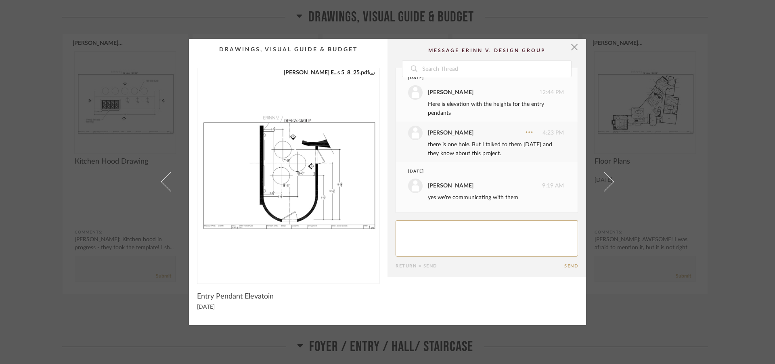 The height and width of the screenshot is (364, 775). Describe the element at coordinates (496, 109) in the screenshot. I see `div: Here is elevation with the heights for the entry pendants` at that location.